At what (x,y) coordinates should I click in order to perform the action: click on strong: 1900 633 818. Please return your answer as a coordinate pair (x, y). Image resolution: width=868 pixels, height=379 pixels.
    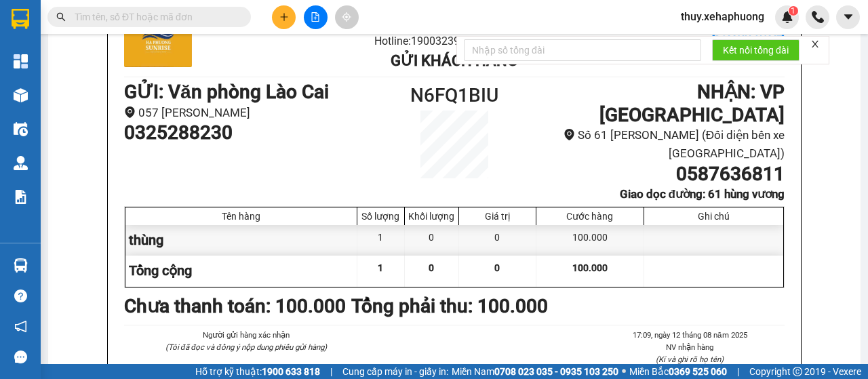
    Looking at the image, I should click on (290, 372).